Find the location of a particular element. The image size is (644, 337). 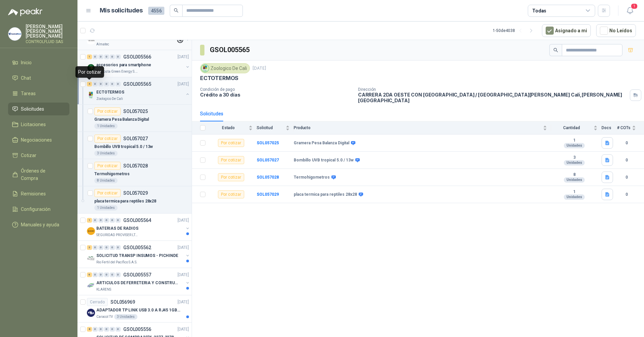

span: Órdenes de Compra is located at coordinates (42, 175).